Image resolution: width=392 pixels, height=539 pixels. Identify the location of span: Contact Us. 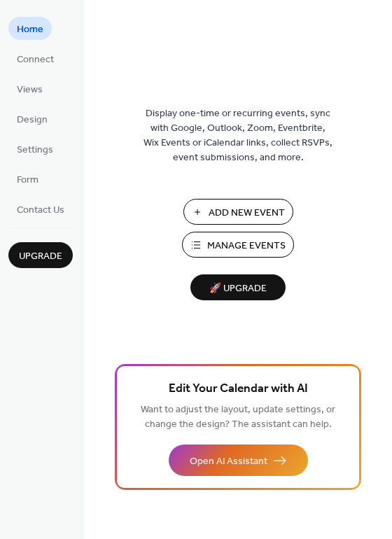
(40, 210).